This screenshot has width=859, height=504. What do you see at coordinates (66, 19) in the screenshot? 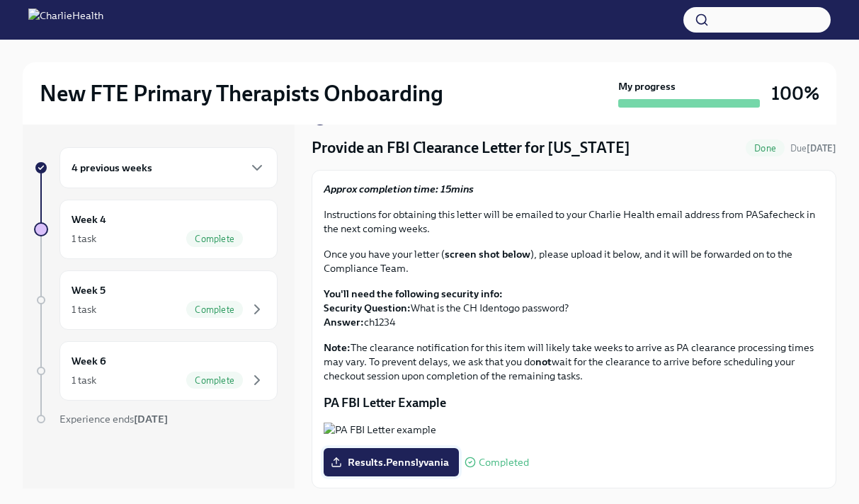
I see `img: CharlieHealth` at bounding box center [66, 19].